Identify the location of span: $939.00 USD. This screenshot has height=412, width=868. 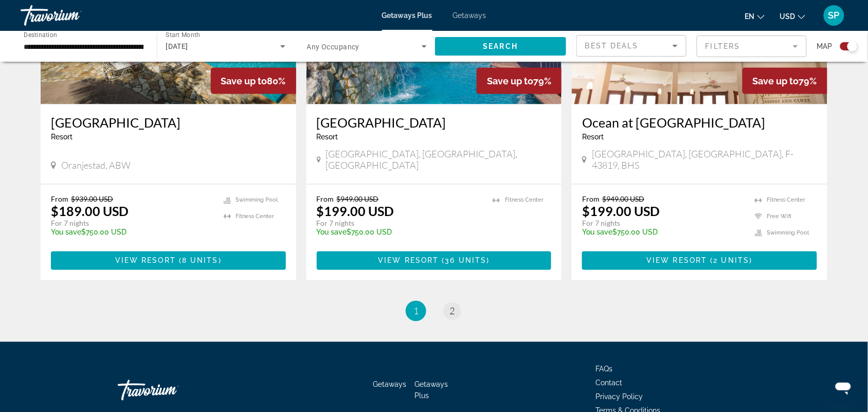
(92, 199).